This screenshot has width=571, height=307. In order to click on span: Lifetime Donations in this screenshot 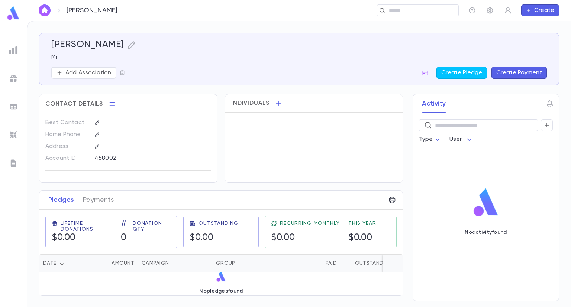, I will do `click(86, 226)`.